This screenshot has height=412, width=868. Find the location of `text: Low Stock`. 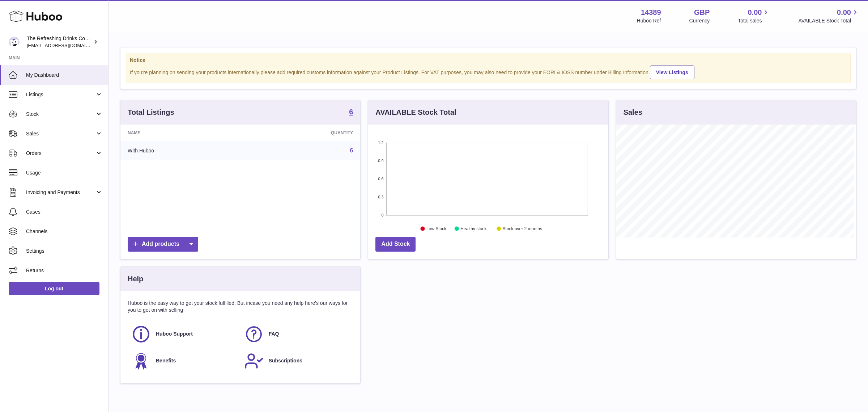

text: Low Stock is located at coordinates (436, 229).